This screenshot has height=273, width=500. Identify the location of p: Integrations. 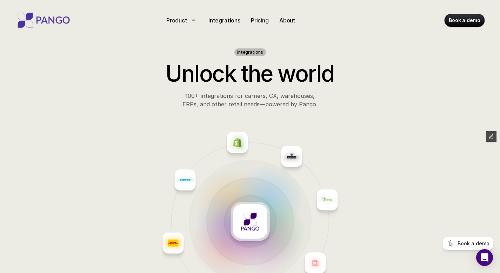
(224, 20).